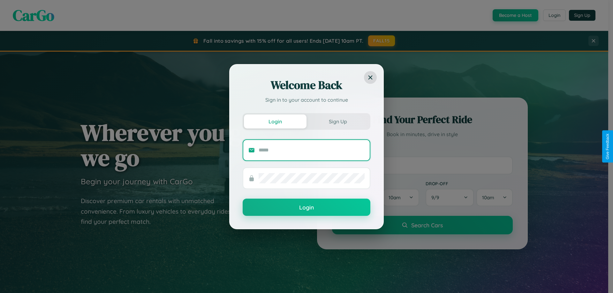  I want to click on h2: Welcome Back, so click(306, 85).